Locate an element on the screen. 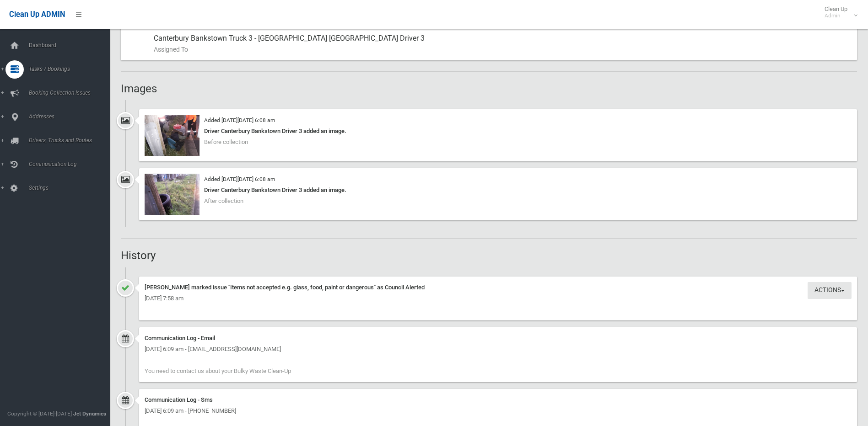 This screenshot has width=868, height=426. span: You need to contact us about your Bulky Waste Clean-Up is located at coordinates (218, 370).